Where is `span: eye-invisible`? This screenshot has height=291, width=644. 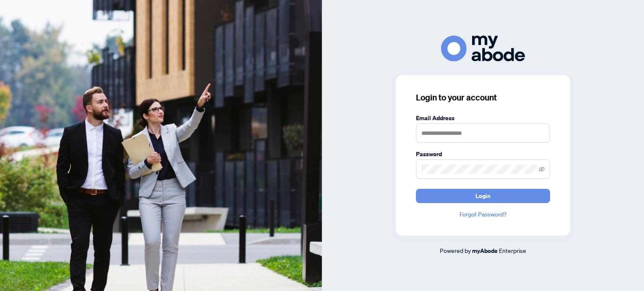 span: eye-invisible is located at coordinates (542, 169).